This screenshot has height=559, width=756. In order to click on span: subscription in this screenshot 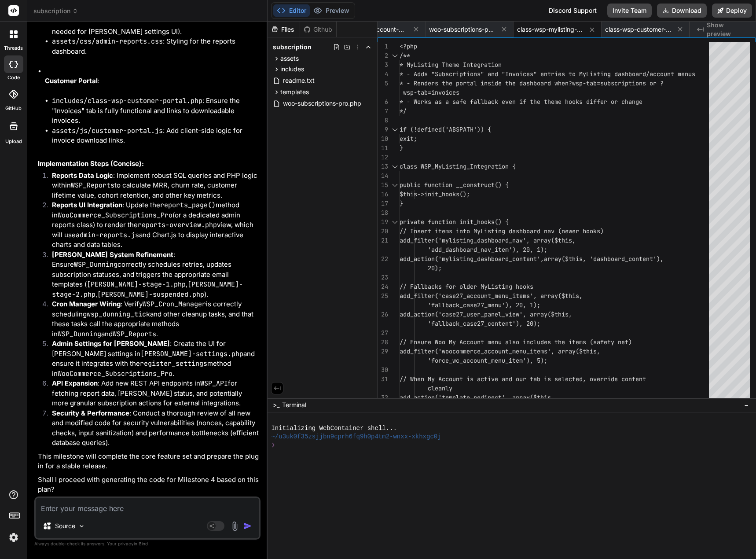, I will do `click(292, 47)`.